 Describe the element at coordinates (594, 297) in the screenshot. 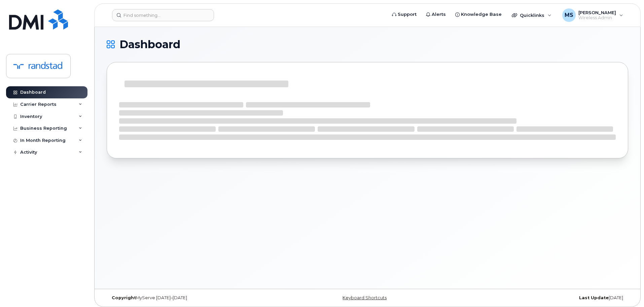

I see `strong: Last Update` at that location.